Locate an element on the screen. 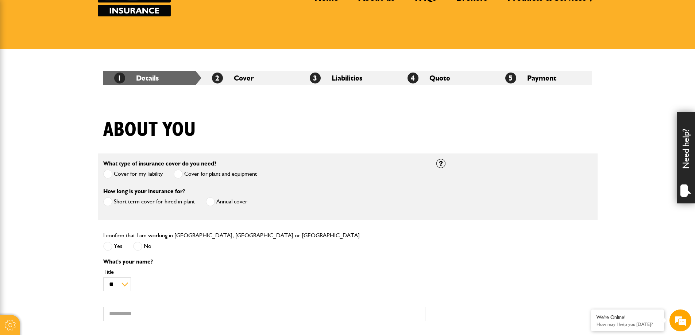 This screenshot has width=695, height=335. label: Short term cover for hired in plant is located at coordinates (149, 202).